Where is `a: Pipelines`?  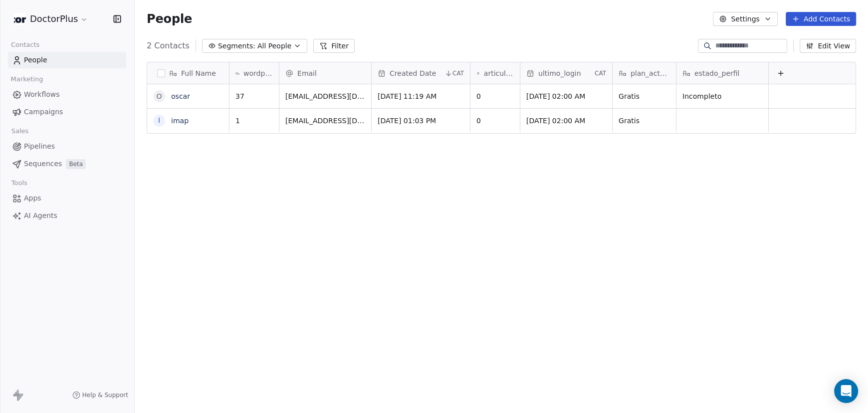 a: Pipelines is located at coordinates (67, 146).